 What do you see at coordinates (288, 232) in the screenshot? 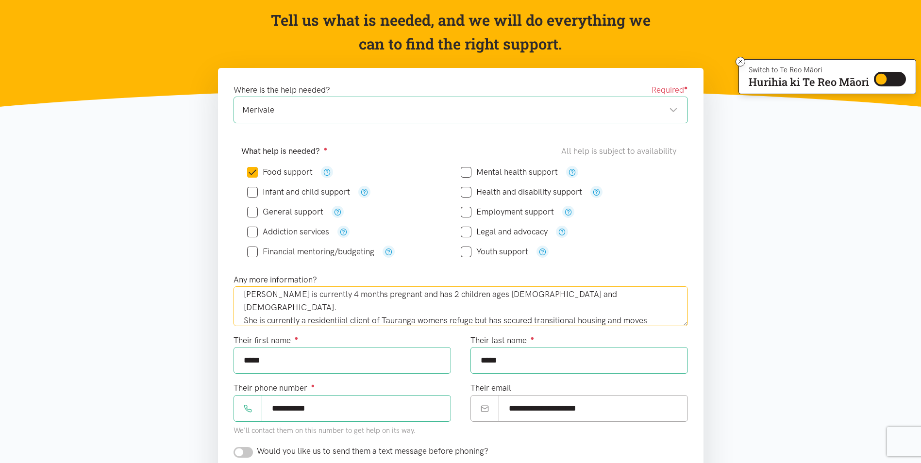
I see `label: Addiction services` at bounding box center [288, 232].